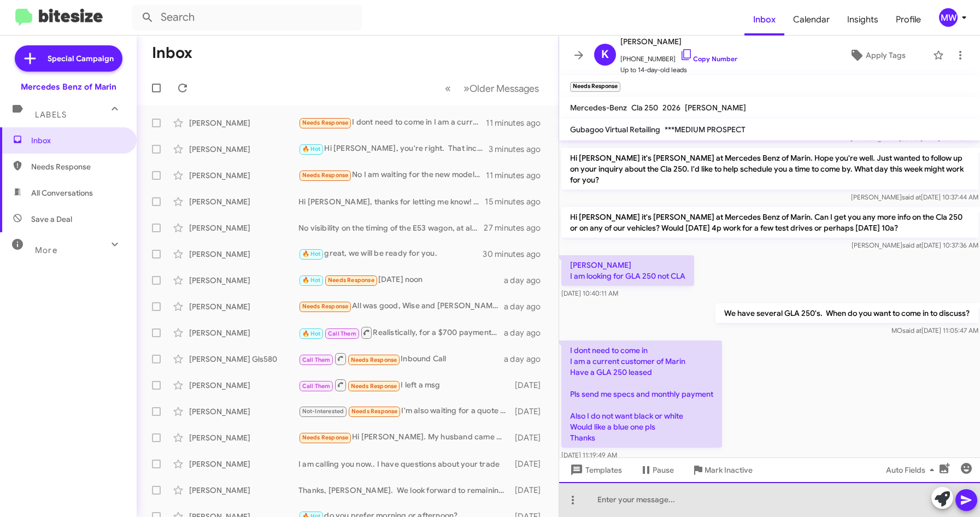 The height and width of the screenshot is (517, 980). I want to click on div: Realistically, for a $700 payment, you would need to look at a car around $55k-60k., so click(401, 332).